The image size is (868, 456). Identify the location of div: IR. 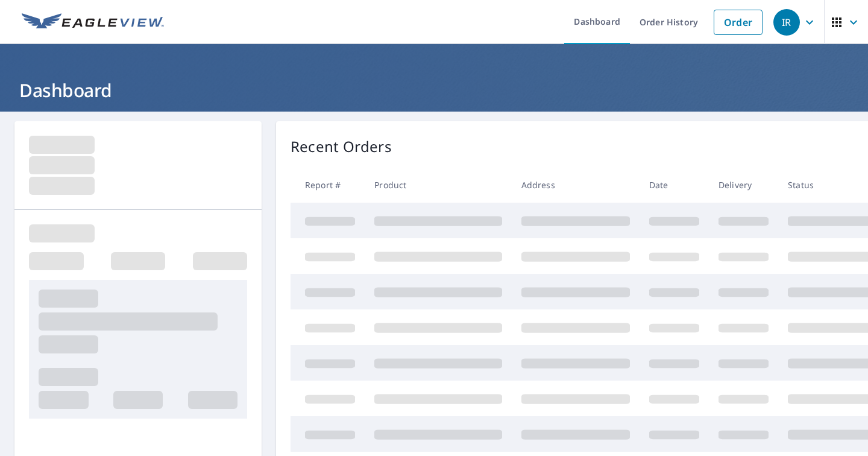
(786, 22).